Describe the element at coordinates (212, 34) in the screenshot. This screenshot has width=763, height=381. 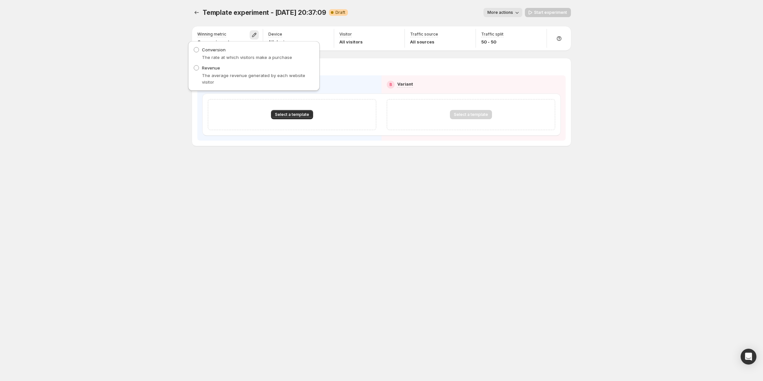
I see `p: Winning metric` at that location.